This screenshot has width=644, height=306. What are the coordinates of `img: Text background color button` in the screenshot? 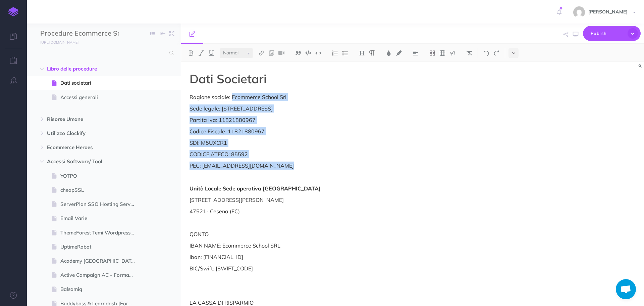 It's located at (399, 53).